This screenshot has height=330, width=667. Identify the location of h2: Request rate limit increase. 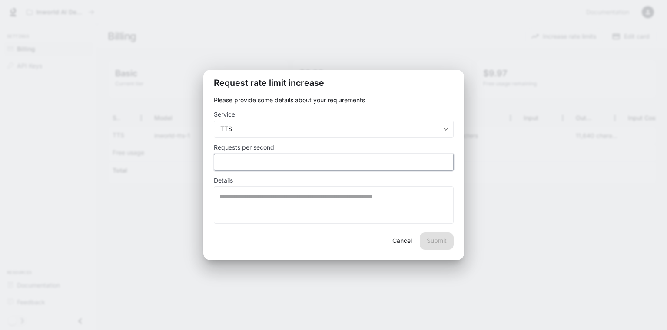
(334, 83).